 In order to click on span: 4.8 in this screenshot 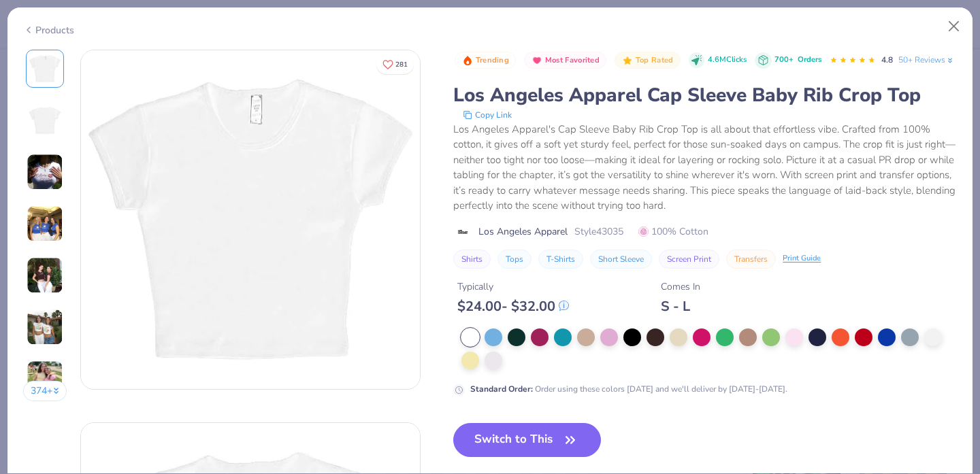, I will do `click(887, 60)`.